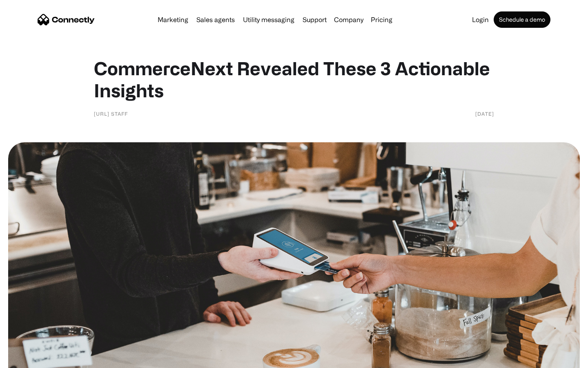 The height and width of the screenshot is (368, 588). Describe the element at coordinates (315, 20) in the screenshot. I see `a: Support` at that location.